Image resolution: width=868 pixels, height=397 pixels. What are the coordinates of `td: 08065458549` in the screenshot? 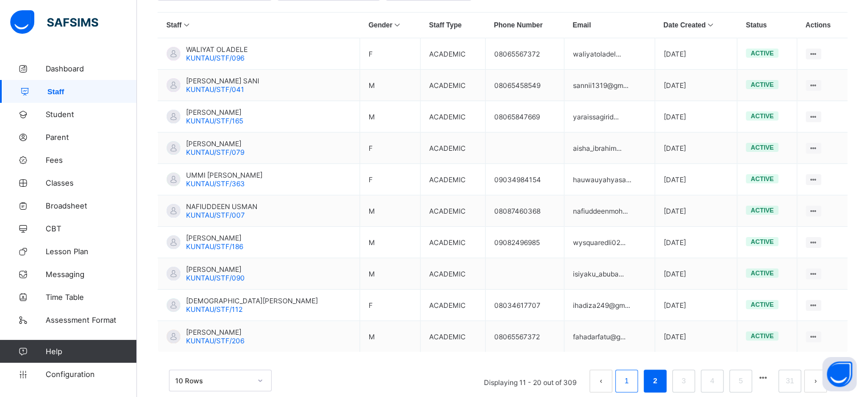 It's located at (524, 85).